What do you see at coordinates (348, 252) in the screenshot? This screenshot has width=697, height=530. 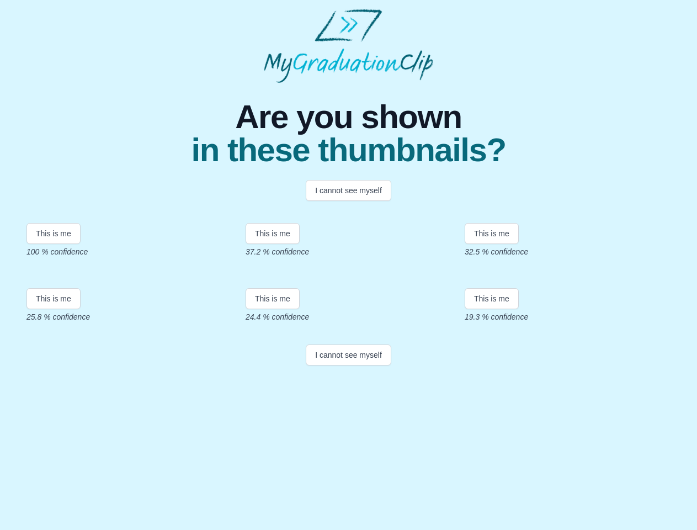 I see `p: 37.2 % confidence` at bounding box center [348, 252].